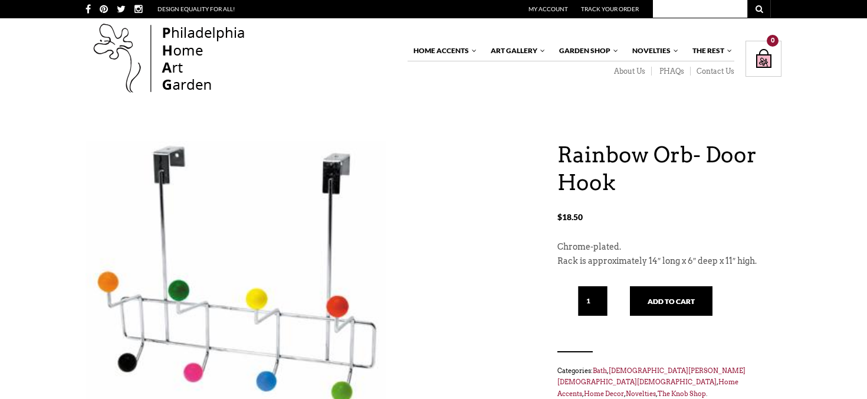 Image resolution: width=867 pixels, height=399 pixels. Describe the element at coordinates (586, 51) in the screenshot. I see `a: Garden Shop` at that location.